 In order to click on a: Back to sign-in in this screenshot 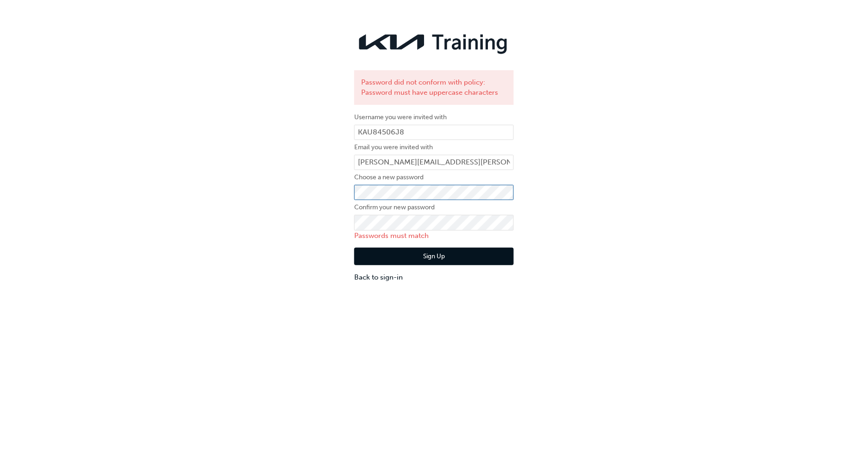, I will do `click(434, 277)`.